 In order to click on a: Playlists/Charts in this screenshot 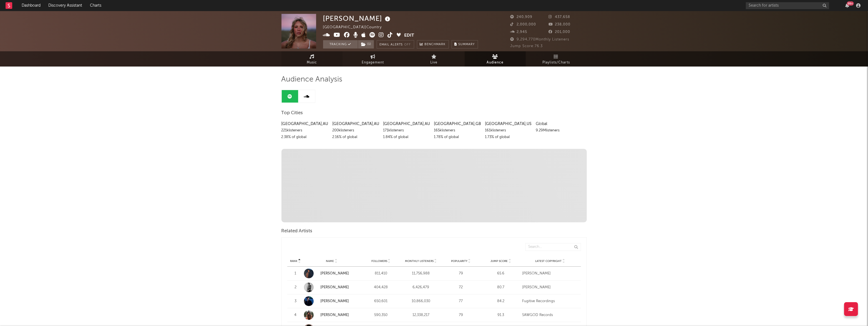, I will do `click(556, 58)`.